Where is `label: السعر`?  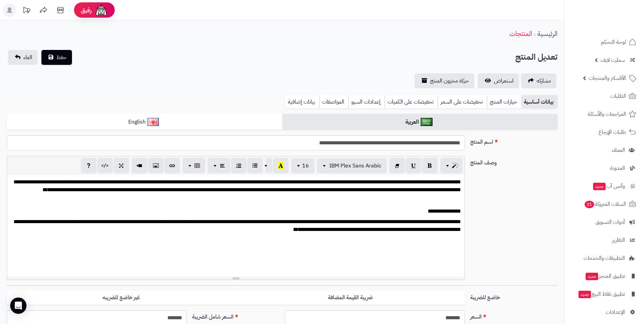 label: السعر is located at coordinates (514, 315).